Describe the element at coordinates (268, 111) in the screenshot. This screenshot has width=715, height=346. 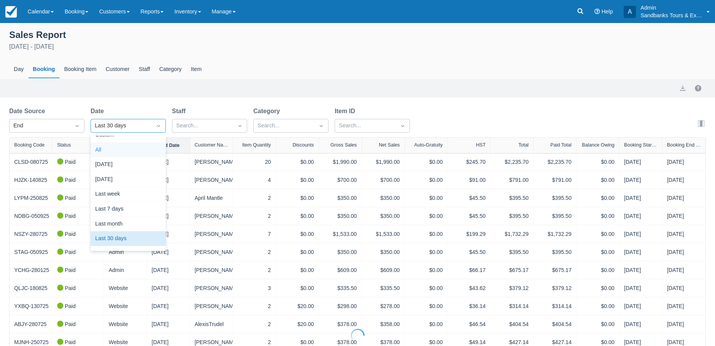
I see `label: Category` at that location.